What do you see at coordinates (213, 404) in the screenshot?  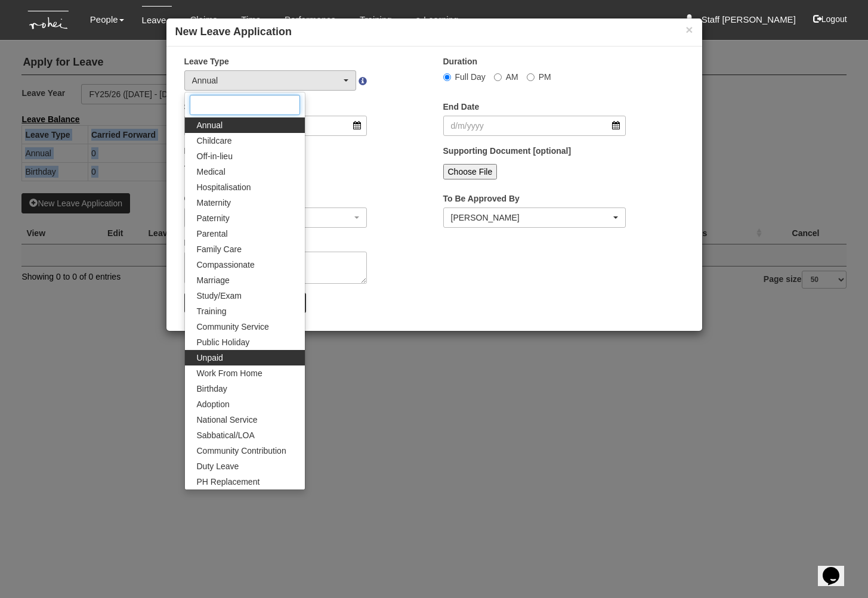 I see `span: Adoption` at bounding box center [213, 404].